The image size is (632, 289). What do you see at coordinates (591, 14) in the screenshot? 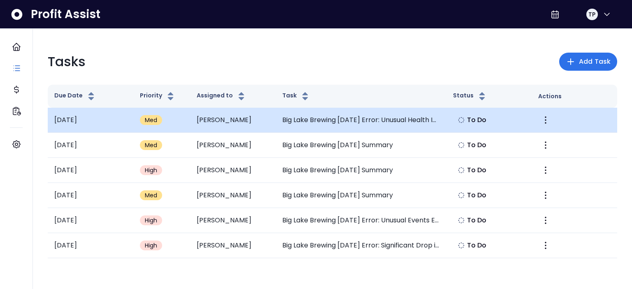
I see `span: TP` at bounding box center [591, 14].